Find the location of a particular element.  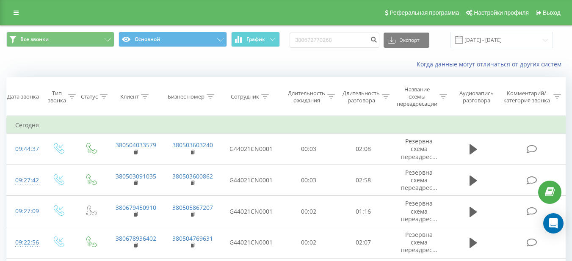

td: 02:07 is located at coordinates (363, 243).